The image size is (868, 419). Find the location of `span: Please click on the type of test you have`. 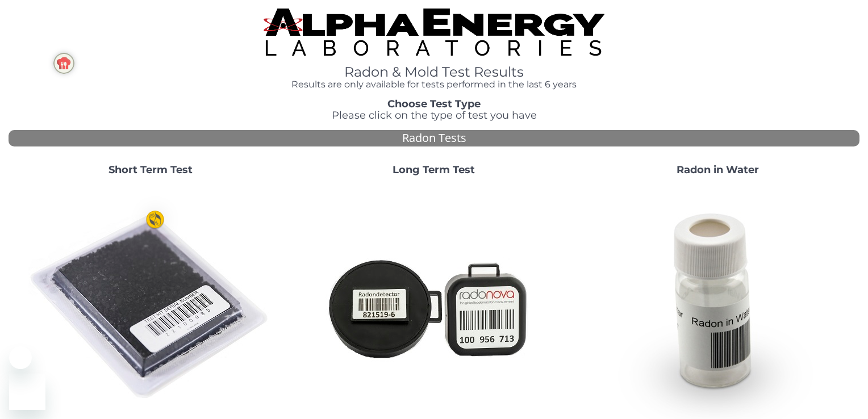

span: Please click on the type of test you have is located at coordinates (434, 115).